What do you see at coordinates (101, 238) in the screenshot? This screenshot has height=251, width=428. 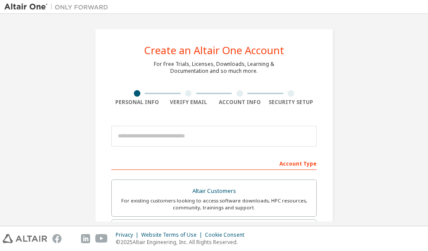 I see `img: youtube.svg` at bounding box center [101, 238].